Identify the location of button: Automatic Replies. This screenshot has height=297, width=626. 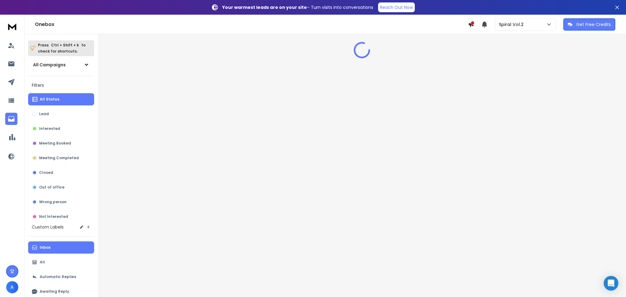
(61, 277).